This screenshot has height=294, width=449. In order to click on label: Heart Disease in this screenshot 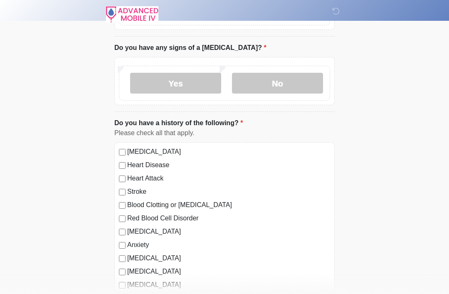, I will do `click(229, 165)`.